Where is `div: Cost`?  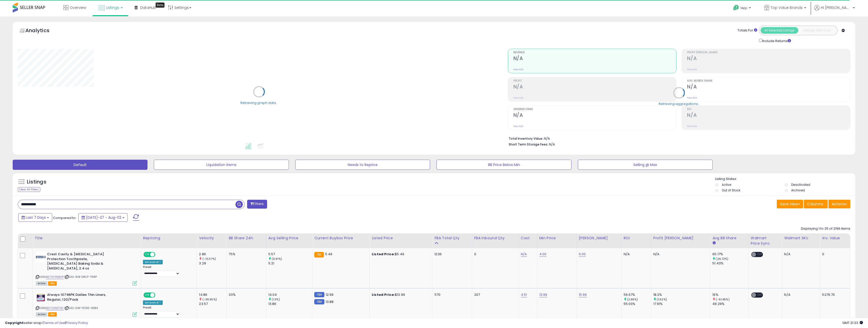
div: Cost is located at coordinates (528, 238).